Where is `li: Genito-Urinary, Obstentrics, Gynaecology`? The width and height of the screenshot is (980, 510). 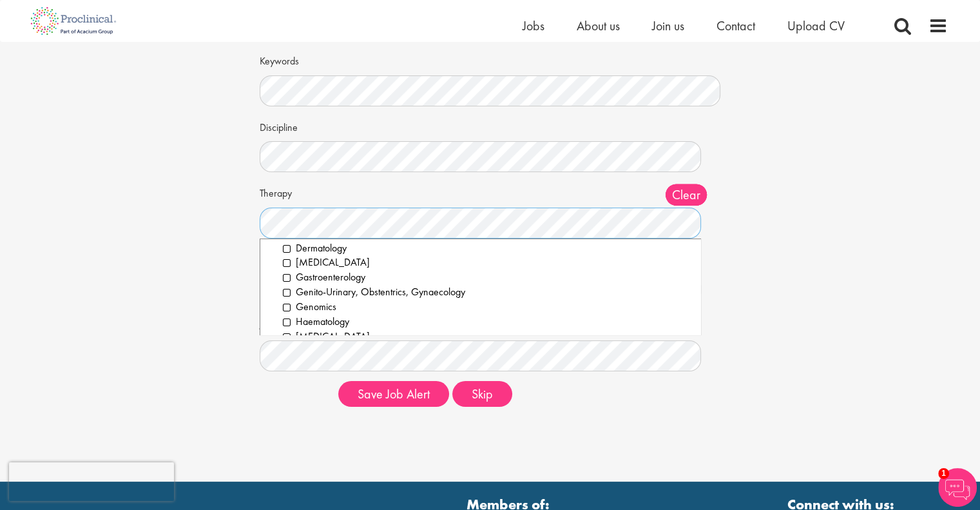 li: Genito-Urinary, Obstentrics, Gynaecology is located at coordinates (487, 292).